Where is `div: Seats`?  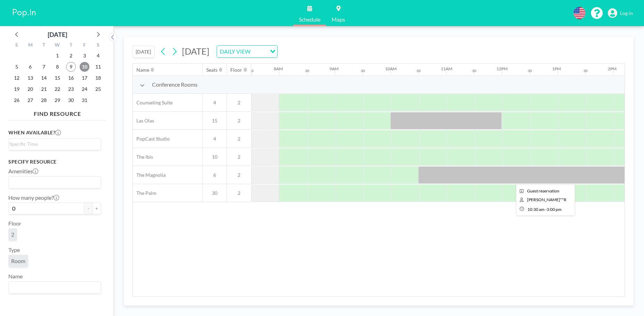
div: Seats is located at coordinates (212, 70).